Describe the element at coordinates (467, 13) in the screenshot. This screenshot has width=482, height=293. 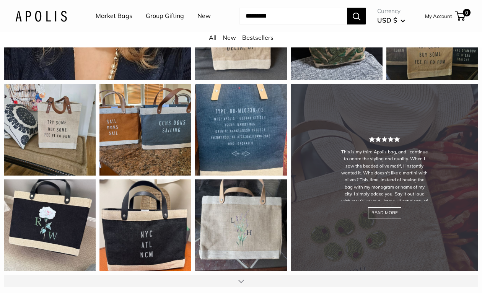
I see `span: 0` at that location.